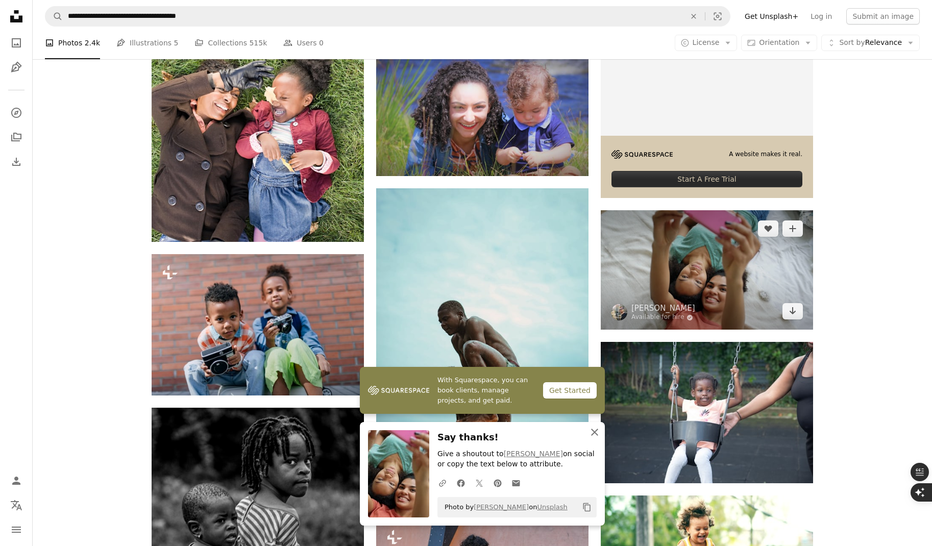 The height and width of the screenshot is (546, 932). What do you see at coordinates (883, 16) in the screenshot?
I see `button: Submit an image` at bounding box center [883, 16].